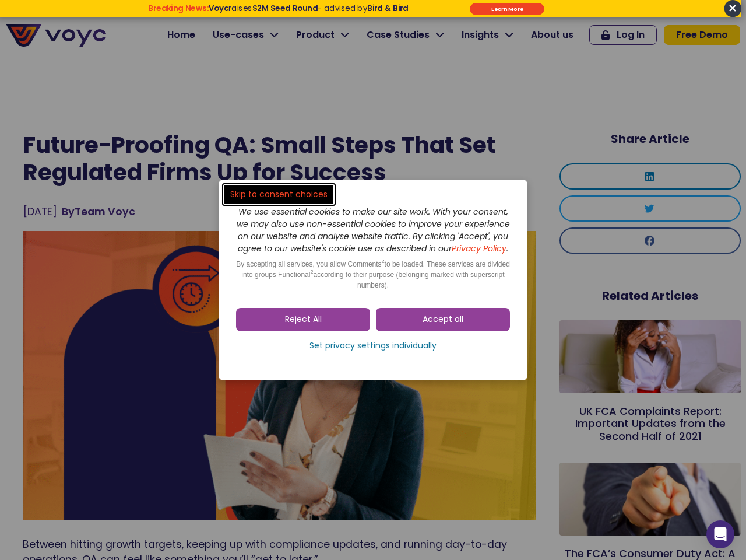 This screenshot has width=746, height=560. What do you see at coordinates (443, 320) in the screenshot?
I see `a: Accept all` at bounding box center [443, 320].